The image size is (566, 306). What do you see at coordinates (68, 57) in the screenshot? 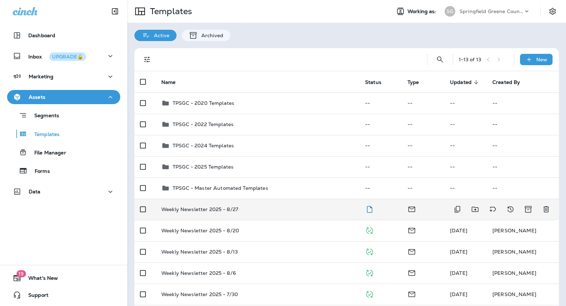
I see `div: UPGRADE🔒` at bounding box center [68, 57].